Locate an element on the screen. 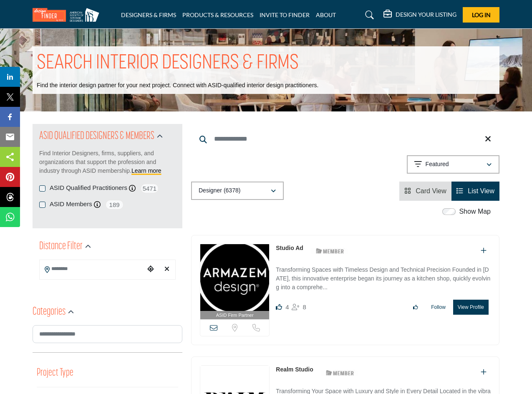 Image resolution: width=532 pixels, height=394 pixels. span: List View is located at coordinates (481, 191).